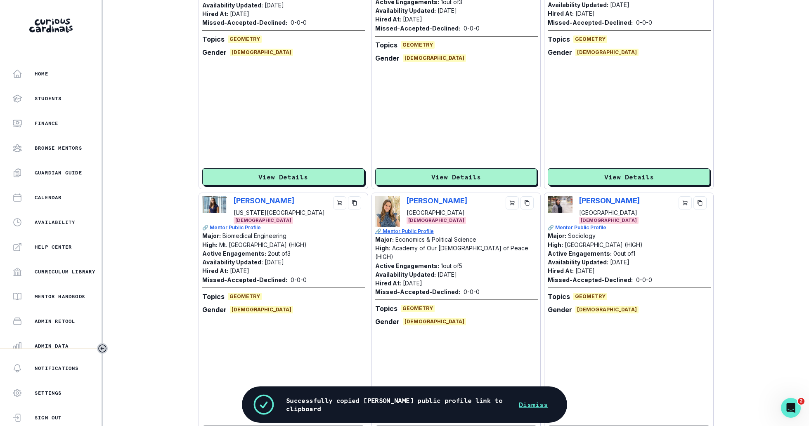 The width and height of the screenshot is (809, 426). I want to click on p: Sign Out, so click(48, 418).